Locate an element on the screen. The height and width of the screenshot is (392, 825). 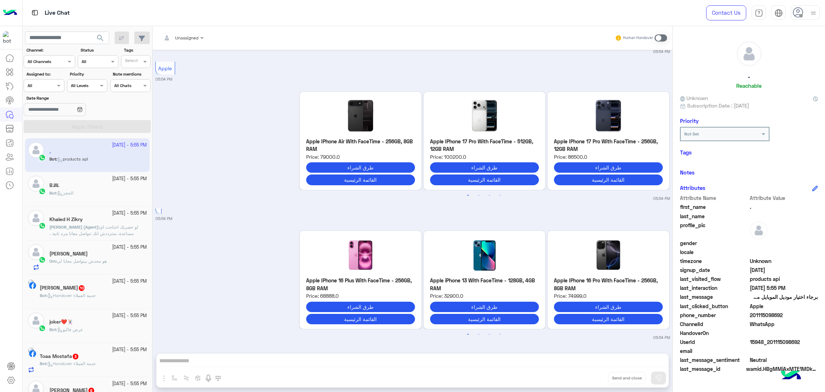
span: gender is located at coordinates (714, 243).